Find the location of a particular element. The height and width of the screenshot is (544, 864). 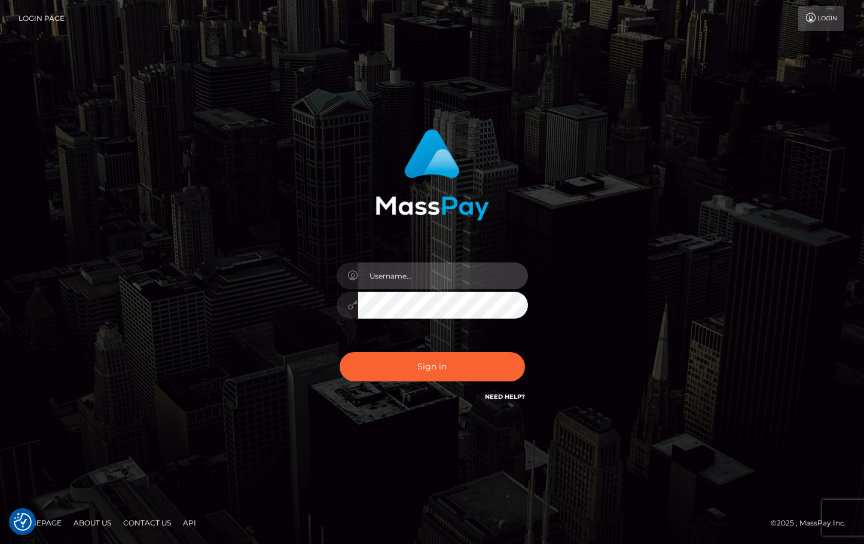

div: © 2025 , MassPay Inc. is located at coordinates (812, 523).